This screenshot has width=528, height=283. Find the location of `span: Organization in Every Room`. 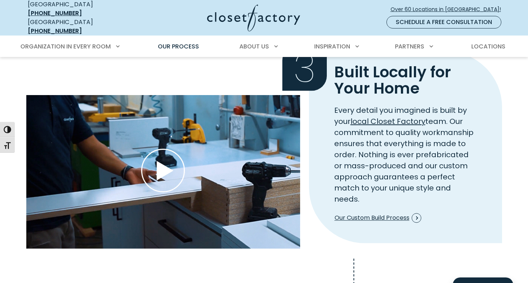

span: Organization in Every Room is located at coordinates (66, 46).